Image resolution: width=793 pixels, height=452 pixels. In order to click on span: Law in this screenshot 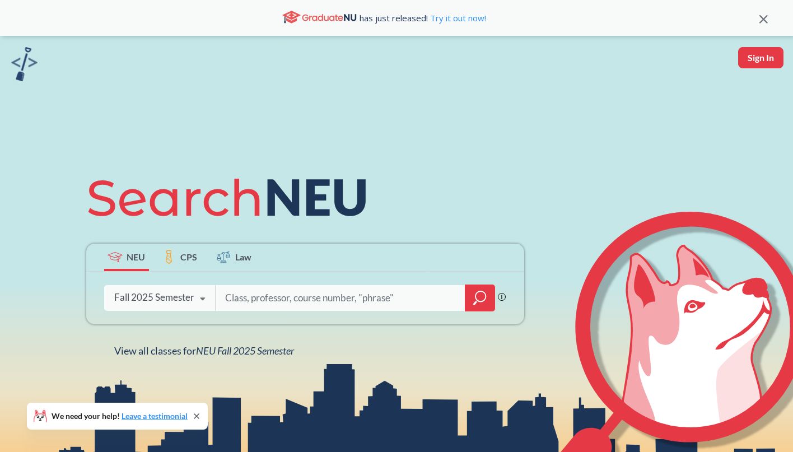, I will do `click(243, 256)`.